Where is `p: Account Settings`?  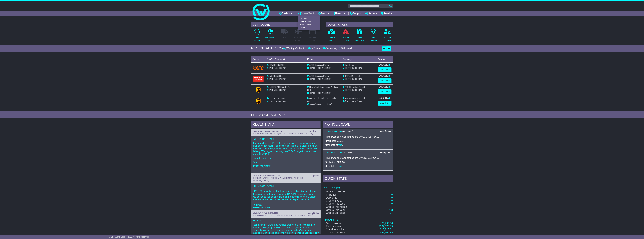
p: Account Settings is located at coordinates (387, 39).